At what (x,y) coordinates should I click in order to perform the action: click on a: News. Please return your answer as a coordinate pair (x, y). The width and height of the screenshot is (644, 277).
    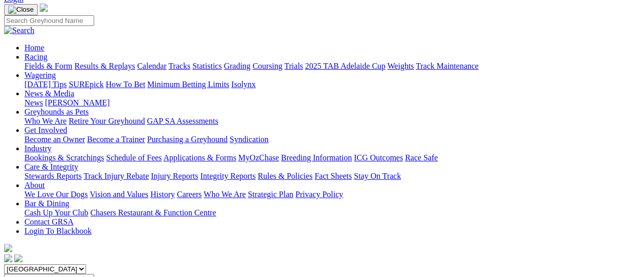
    Looking at the image, I should click on (33, 102).